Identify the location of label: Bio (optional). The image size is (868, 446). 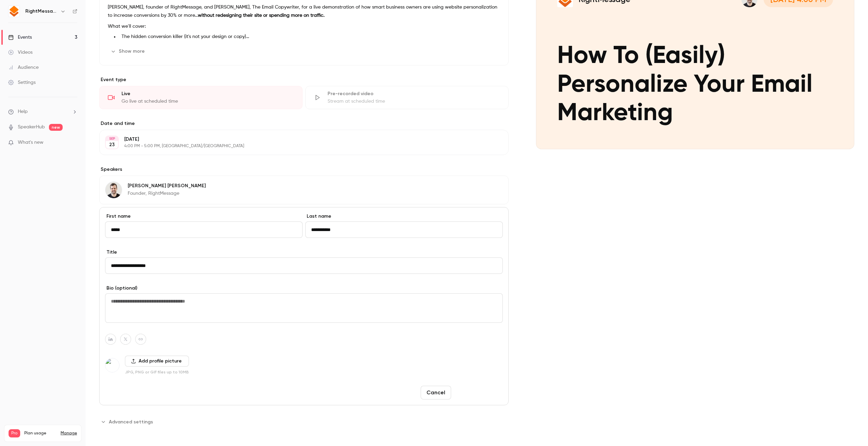
(304, 288).